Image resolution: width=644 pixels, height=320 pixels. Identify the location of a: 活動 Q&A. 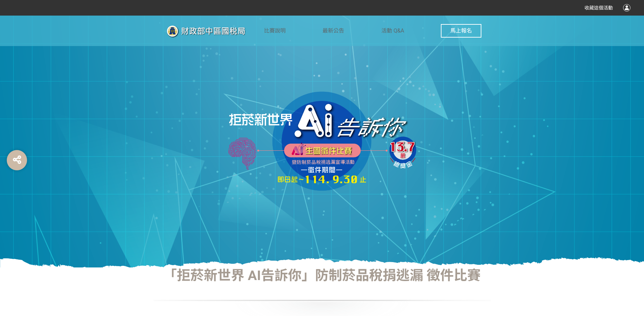
(393, 31).